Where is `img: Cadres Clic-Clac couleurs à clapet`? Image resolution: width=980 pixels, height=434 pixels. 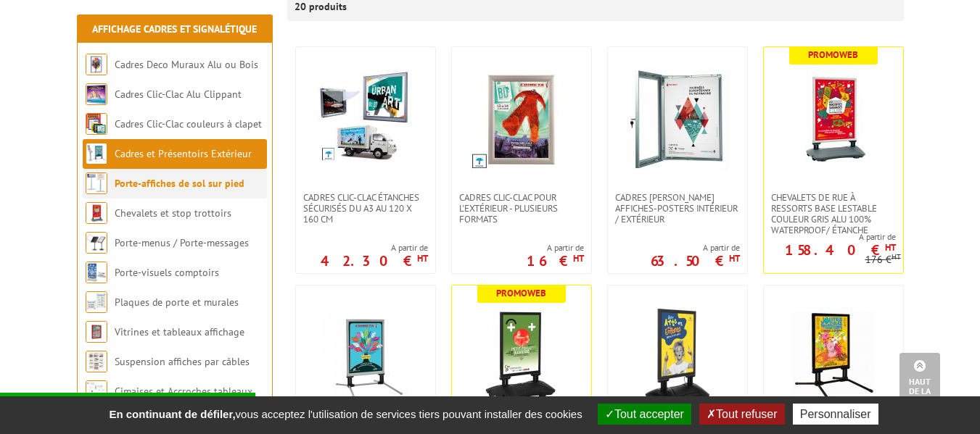
img: Cadres Clic-Clac couleurs à clapet is located at coordinates (97, 124).